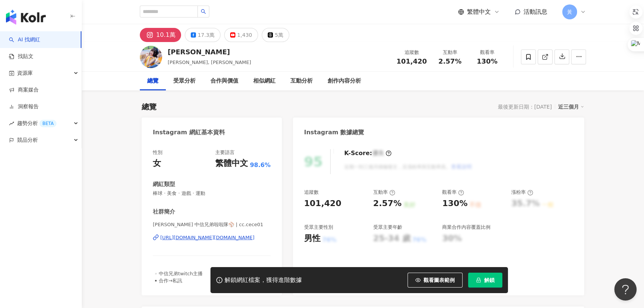 Image resolution: width=644 pixels, height=308 pixels. Describe the element at coordinates (48, 124) in the screenshot. I see `div: BETA` at that location.